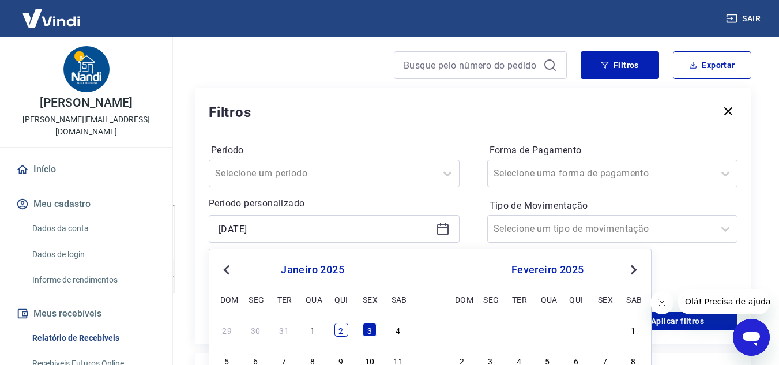 This screenshot has height=365, width=779. I want to click on p: Período personalizado, so click(334, 204).